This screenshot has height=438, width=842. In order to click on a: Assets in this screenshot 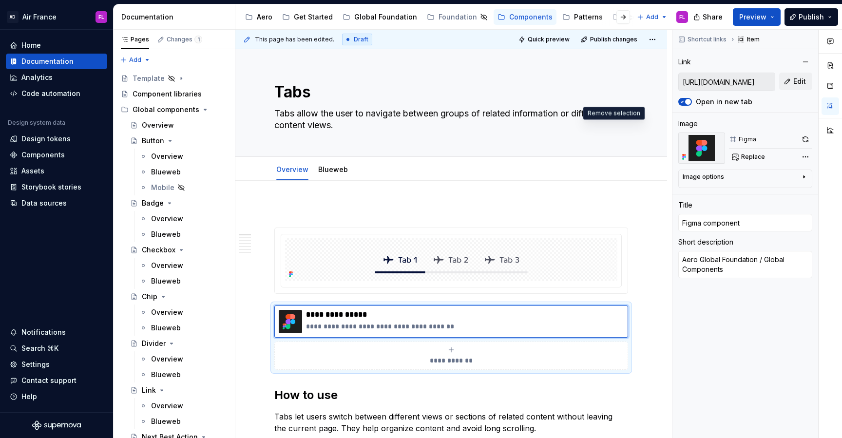, I will do `click(56, 171)`.